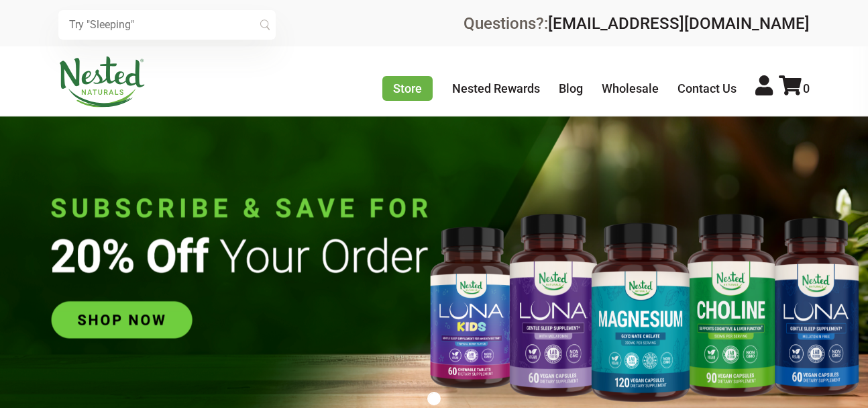 Image resolution: width=868 pixels, height=408 pixels. I want to click on a: Nested Rewards, so click(496, 88).